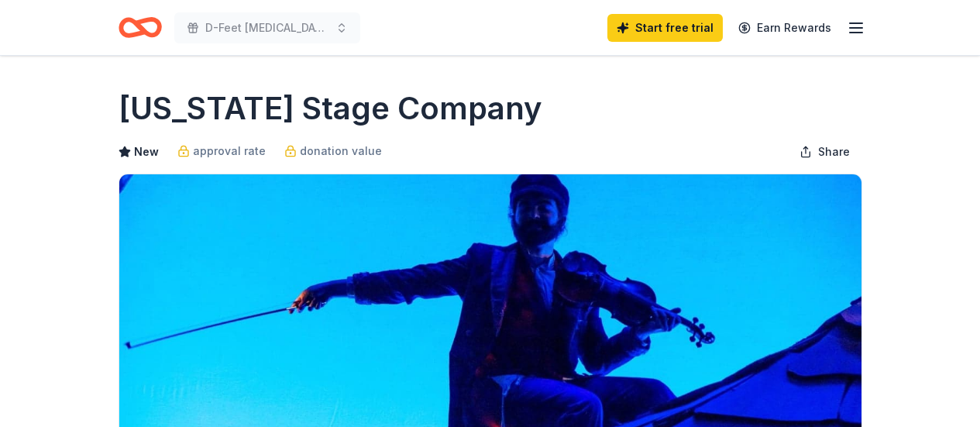 This screenshot has height=427, width=980. I want to click on a: donation value, so click(333, 151).